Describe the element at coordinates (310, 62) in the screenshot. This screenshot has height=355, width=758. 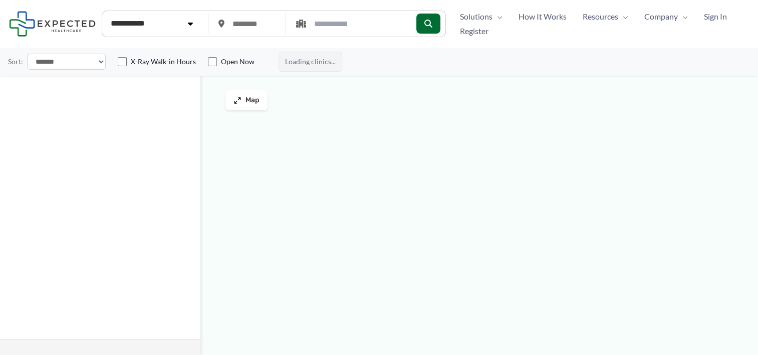
I see `span: Loading clinics...` at that location.